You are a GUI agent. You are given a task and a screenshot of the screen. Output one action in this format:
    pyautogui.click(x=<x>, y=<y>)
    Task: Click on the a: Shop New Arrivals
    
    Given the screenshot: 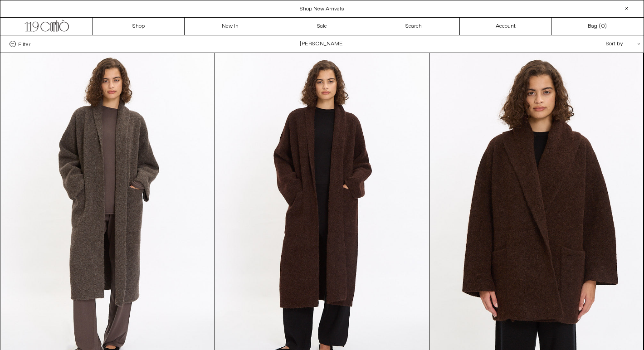 What is the action you would take?
    pyautogui.click(x=322, y=9)
    